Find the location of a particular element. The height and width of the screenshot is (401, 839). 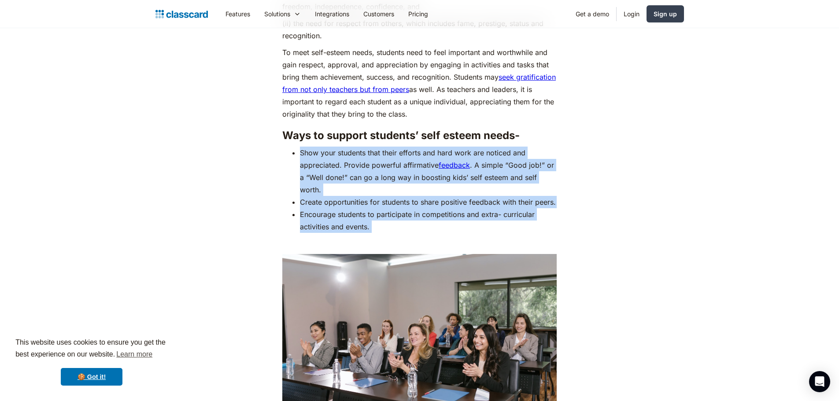

a: Login is located at coordinates (632, 14).